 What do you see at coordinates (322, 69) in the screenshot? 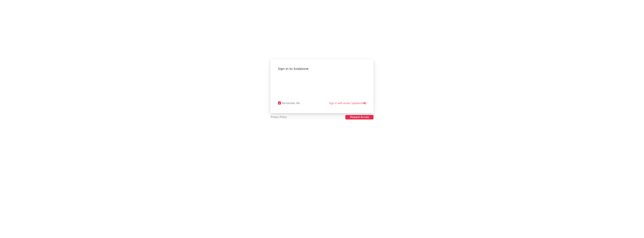
I see `div: Sign in to Sodatone` at bounding box center [322, 69].